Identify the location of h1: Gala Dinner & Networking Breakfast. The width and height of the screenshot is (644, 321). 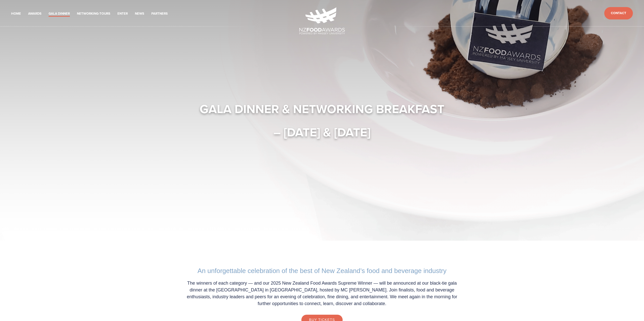
(322, 109).